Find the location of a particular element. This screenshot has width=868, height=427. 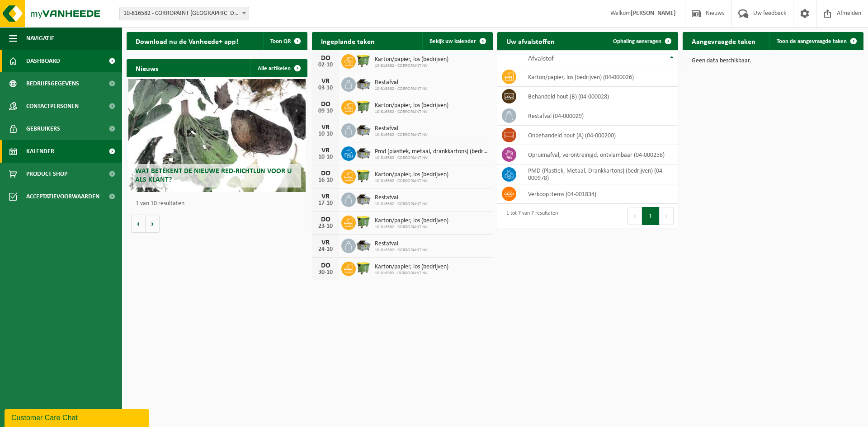

button: Vorige is located at coordinates (138, 224).